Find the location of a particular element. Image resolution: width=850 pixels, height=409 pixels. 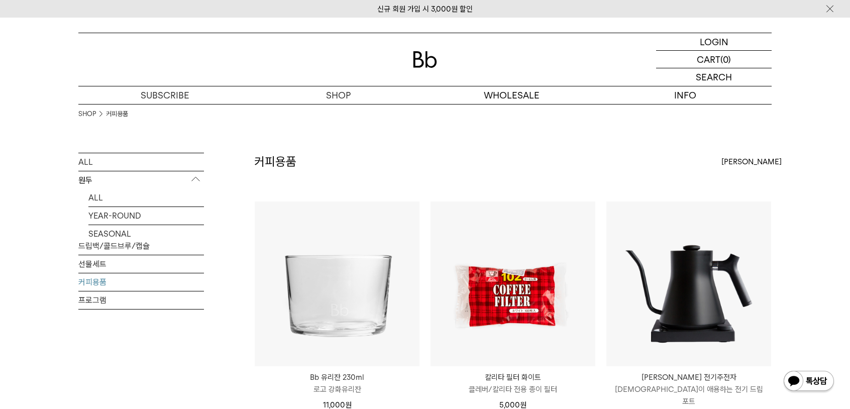

a: Bb 유리잔 230ml 로고 강화유리잔 is located at coordinates (337, 383).